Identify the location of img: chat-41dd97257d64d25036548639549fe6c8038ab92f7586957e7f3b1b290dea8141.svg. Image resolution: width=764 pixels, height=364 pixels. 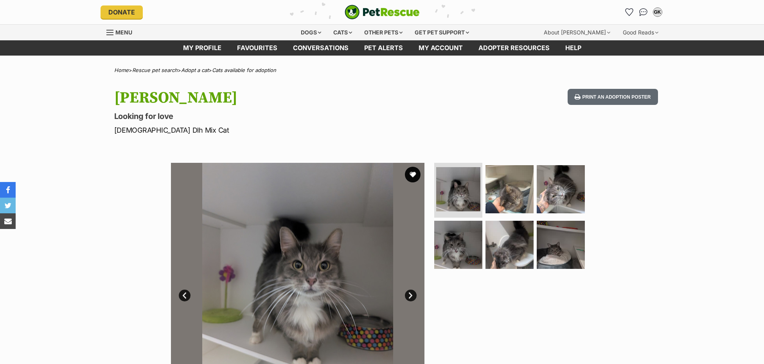
(643, 12).